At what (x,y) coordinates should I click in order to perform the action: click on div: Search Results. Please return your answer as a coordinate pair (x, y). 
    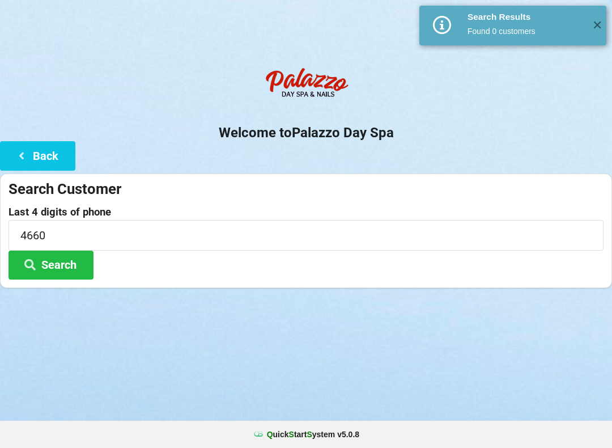
    Looking at the image, I should click on (525, 17).